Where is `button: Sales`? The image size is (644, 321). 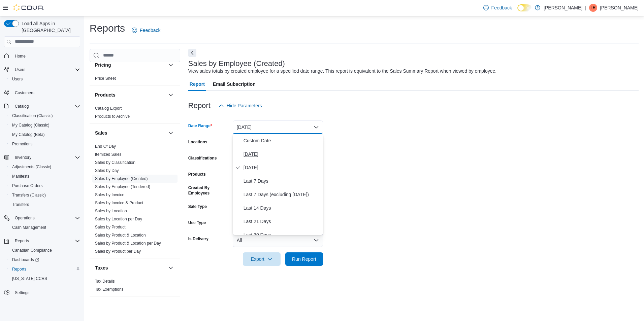
button: Sales is located at coordinates (130, 133).